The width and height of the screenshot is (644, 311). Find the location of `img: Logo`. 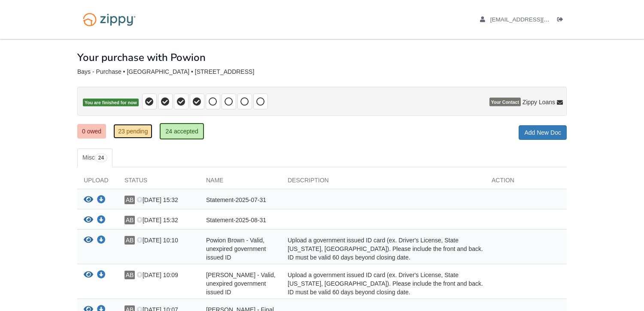

img: Logo is located at coordinates (109, 19).